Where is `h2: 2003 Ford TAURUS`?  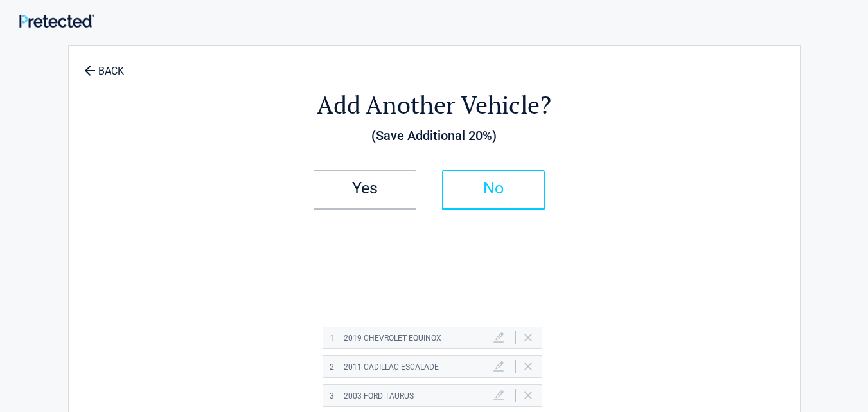 h2: 2003 Ford TAURUS is located at coordinates (371, 395).